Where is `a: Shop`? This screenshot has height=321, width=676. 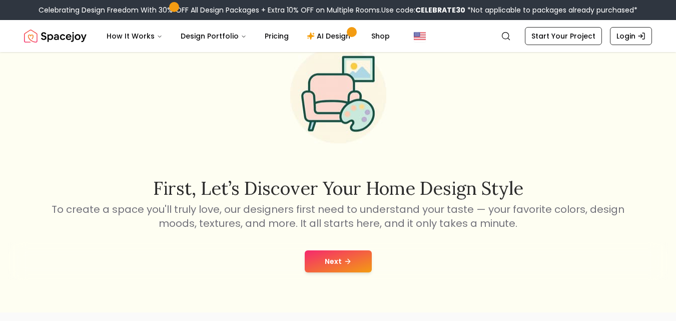 a: Shop is located at coordinates (380, 36).